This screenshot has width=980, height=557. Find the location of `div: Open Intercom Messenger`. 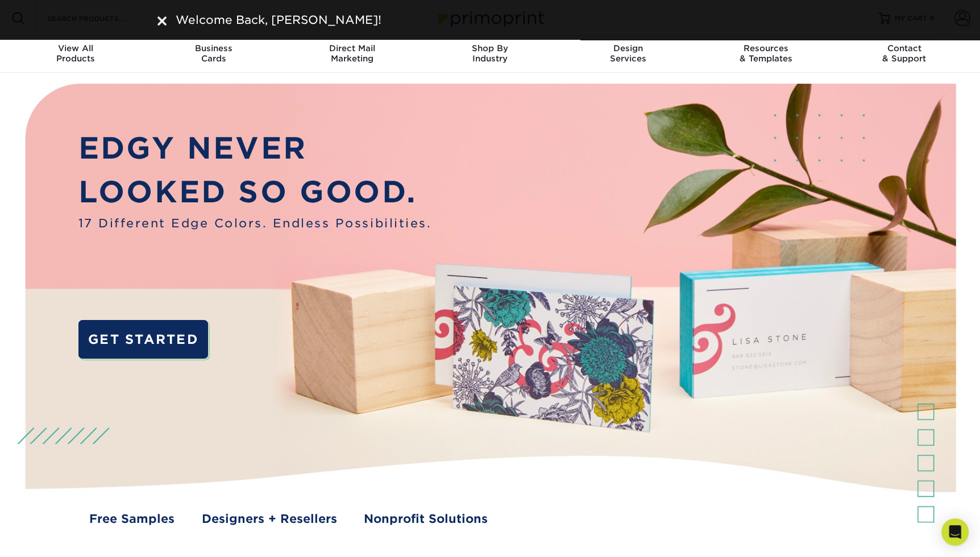

div: Open Intercom Messenger is located at coordinates (955, 532).